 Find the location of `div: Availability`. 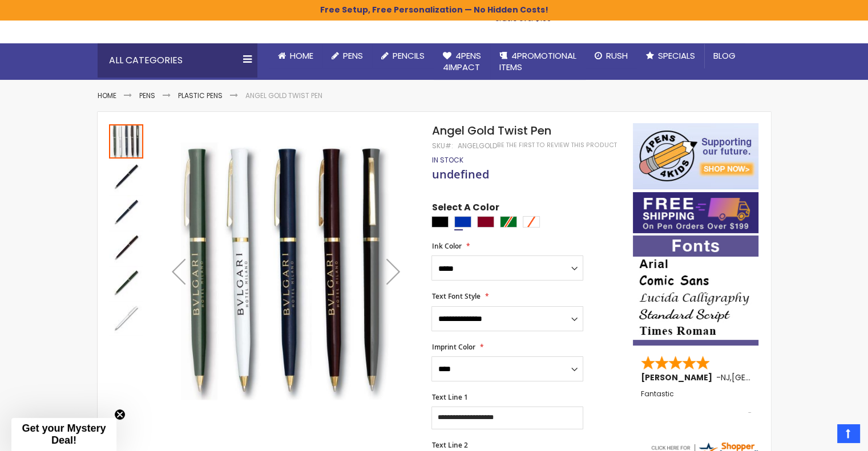

div: Availability is located at coordinates (446, 160).